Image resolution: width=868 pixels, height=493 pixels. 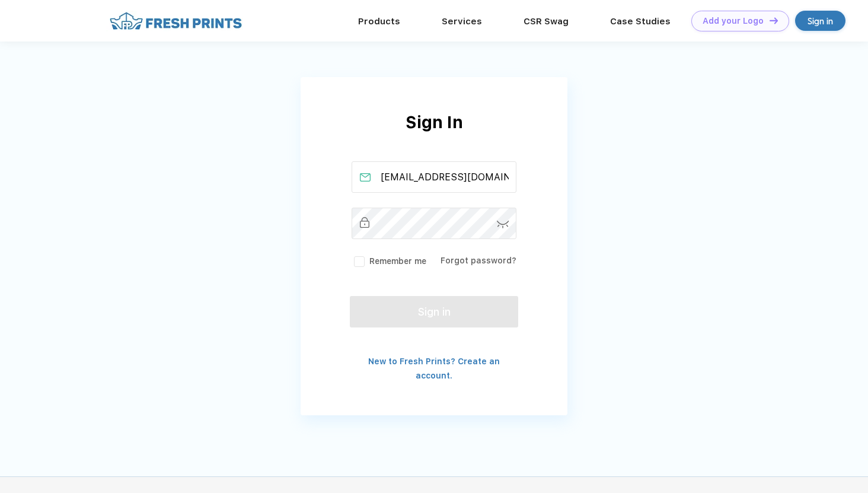 I want to click on a: Products, so click(x=379, y=21).